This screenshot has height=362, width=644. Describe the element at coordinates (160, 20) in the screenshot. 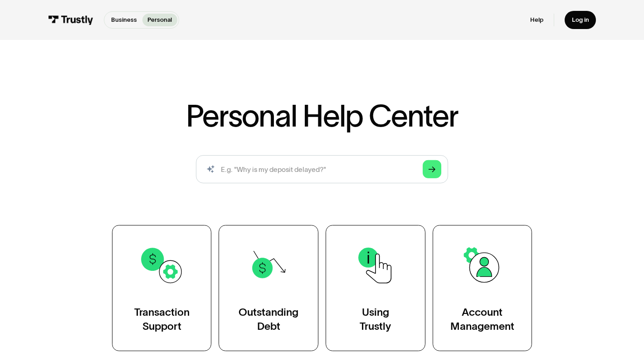

I see `p: Personal` at that location.